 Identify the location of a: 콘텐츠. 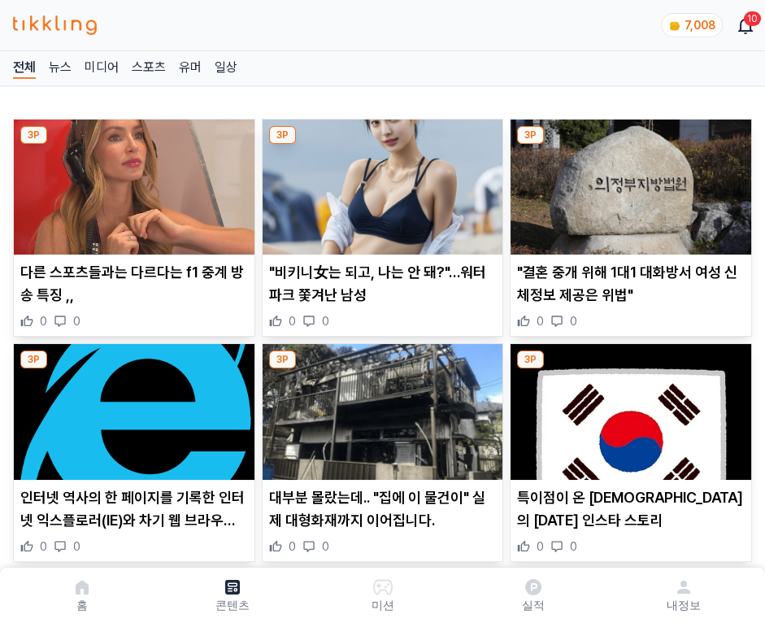
(232, 595).